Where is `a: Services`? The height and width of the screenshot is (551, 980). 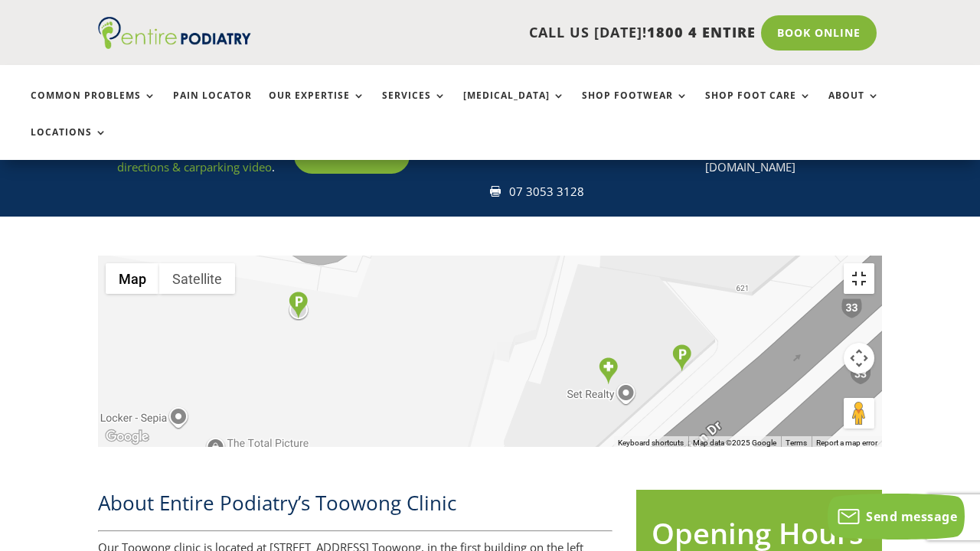
a: Services is located at coordinates (414, 107).